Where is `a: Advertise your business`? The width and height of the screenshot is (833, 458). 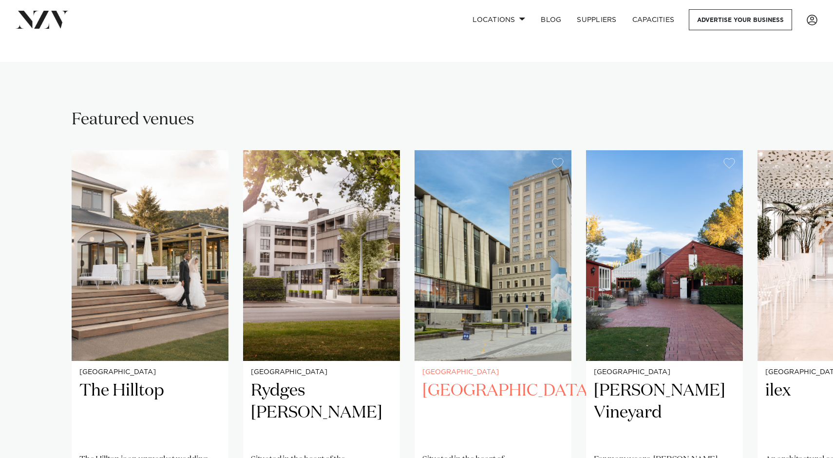
a: Advertise your business is located at coordinates (741, 19).